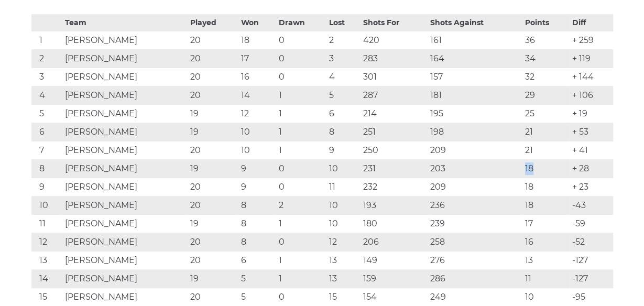 This screenshot has height=306, width=644. What do you see at coordinates (474, 260) in the screenshot?
I see `td: 276` at bounding box center [474, 260].